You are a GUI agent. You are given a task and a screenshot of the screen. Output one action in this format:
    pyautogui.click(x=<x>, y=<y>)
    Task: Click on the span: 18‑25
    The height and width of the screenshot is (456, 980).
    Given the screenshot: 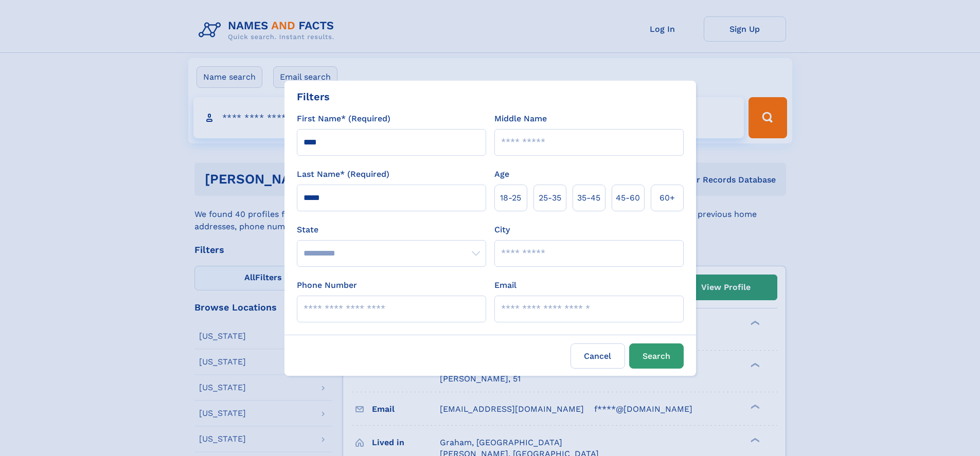 What is the action you would take?
    pyautogui.click(x=511, y=198)
    